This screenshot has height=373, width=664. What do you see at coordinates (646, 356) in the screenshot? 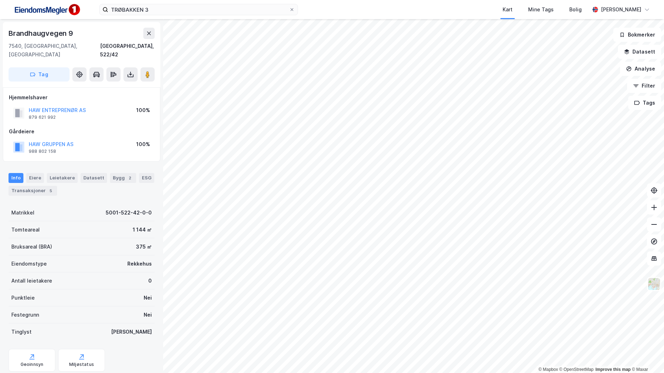
I see `div: Kontrollprogram for chat` at bounding box center [646, 356].